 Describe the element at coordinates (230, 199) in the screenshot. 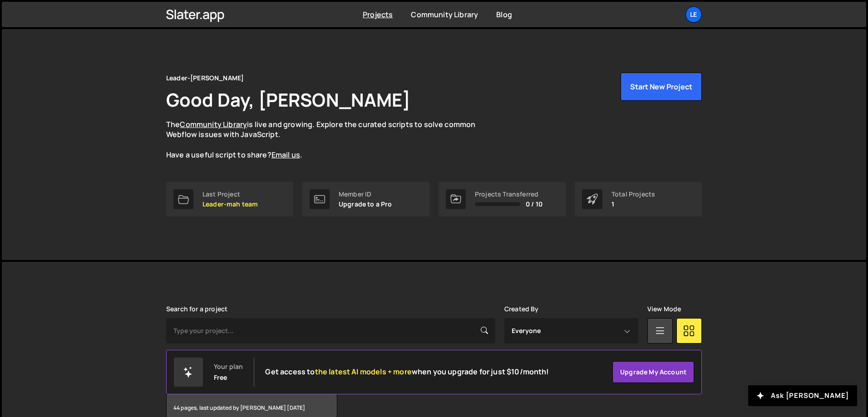

I see `a: Last Project Leader-mah team` at that location.